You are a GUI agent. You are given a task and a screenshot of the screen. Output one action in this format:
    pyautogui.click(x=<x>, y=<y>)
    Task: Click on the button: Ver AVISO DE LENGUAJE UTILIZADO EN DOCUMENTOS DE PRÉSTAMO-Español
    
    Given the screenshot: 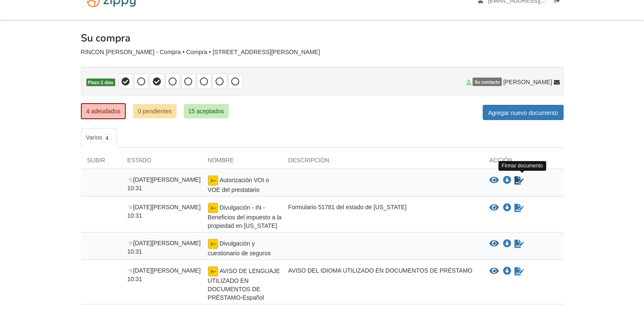 What is the action you would take?
    pyautogui.click(x=494, y=271)
    